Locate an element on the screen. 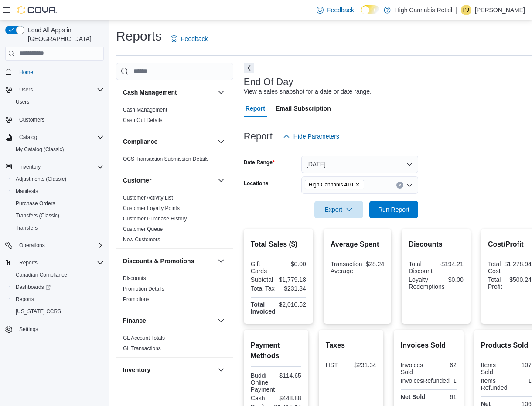 The width and height of the screenshot is (532, 406). a: Dashboards is located at coordinates (33, 287).